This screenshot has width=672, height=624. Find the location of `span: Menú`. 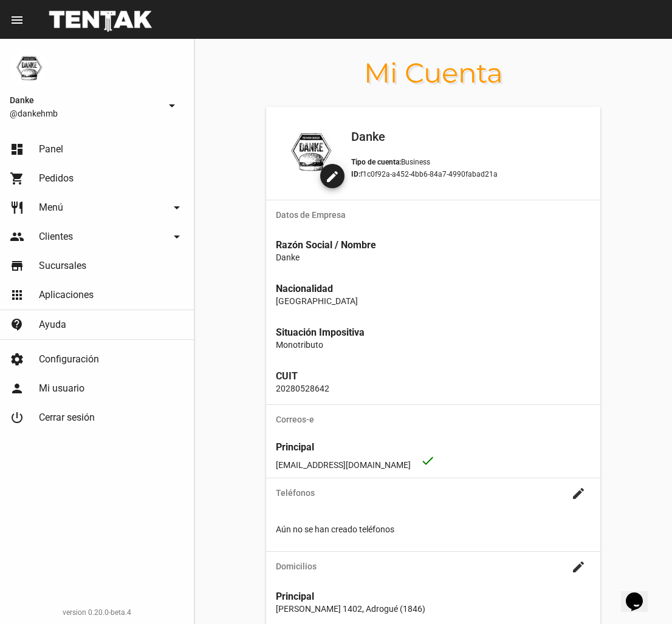

span: Menú is located at coordinates (51, 208).